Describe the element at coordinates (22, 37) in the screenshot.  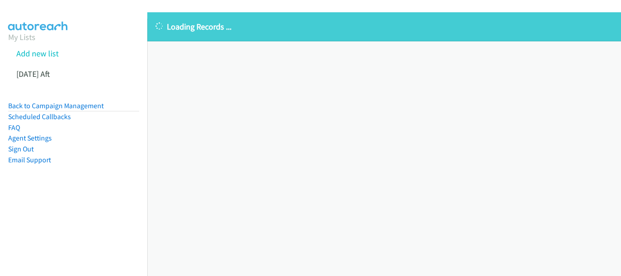
I see `a: My Lists` at that location.